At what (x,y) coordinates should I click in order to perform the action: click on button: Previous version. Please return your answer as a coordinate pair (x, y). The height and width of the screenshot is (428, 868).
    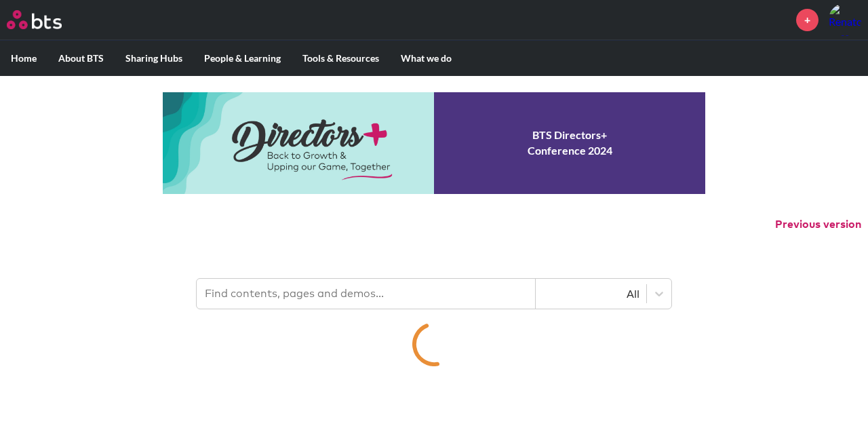
    Looking at the image, I should click on (818, 224).